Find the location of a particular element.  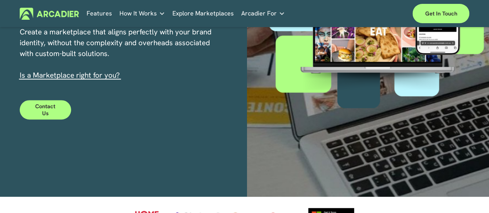

a: Features is located at coordinates (99, 14).